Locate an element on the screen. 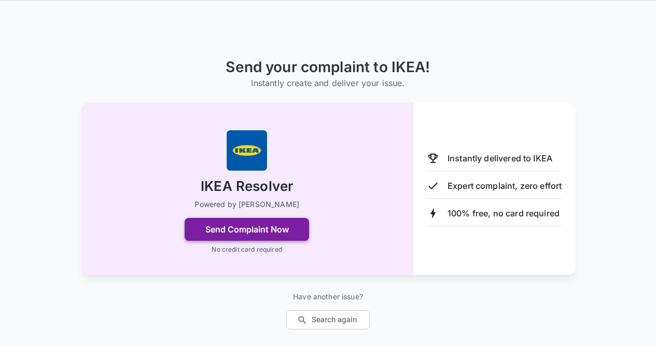  h1: Send your complaint to IKEA! is located at coordinates (328, 67).